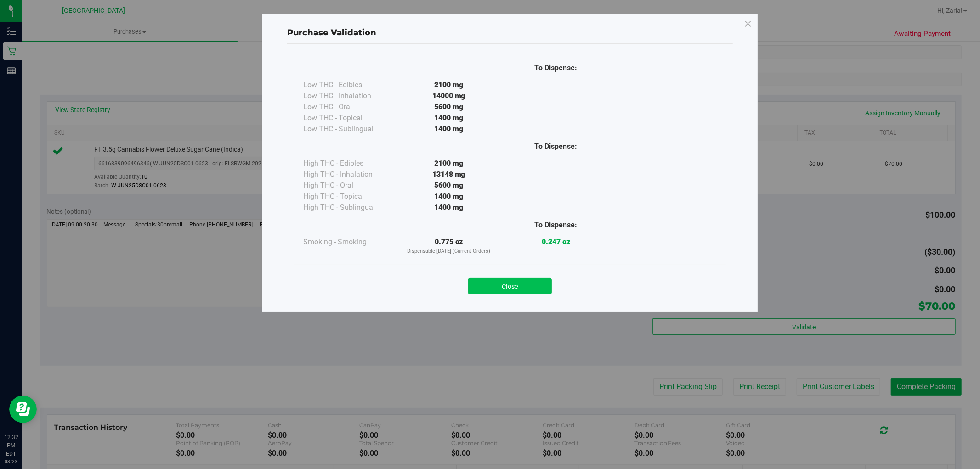  What do you see at coordinates (349, 174) in the screenshot?
I see `div: High THC - Inhalation` at bounding box center [349, 174].